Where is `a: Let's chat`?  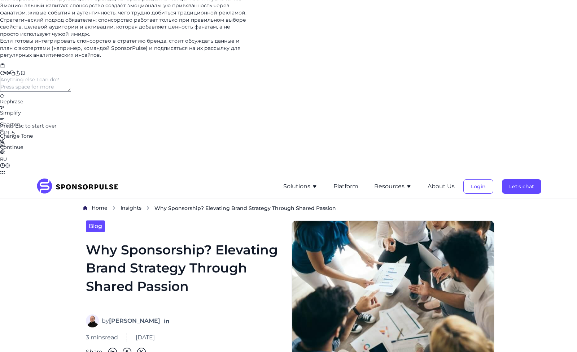
a: Let's chat is located at coordinates (522, 186).